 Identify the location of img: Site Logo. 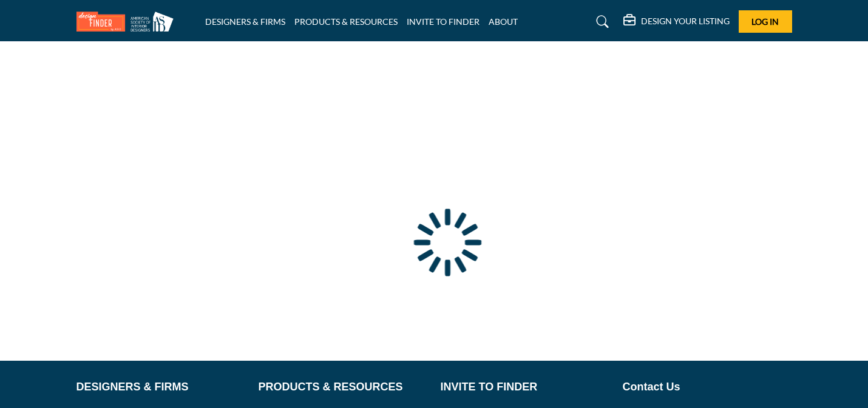
(128, 21).